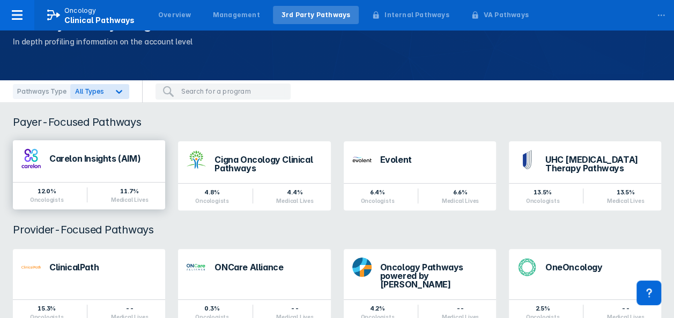  What do you see at coordinates (99, 20) in the screenshot?
I see `span: Clinical Pathways` at bounding box center [99, 20].